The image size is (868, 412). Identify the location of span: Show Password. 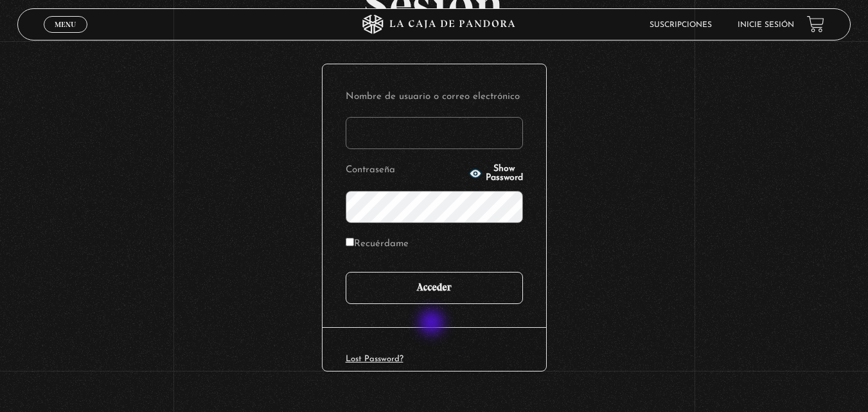
(505, 174).